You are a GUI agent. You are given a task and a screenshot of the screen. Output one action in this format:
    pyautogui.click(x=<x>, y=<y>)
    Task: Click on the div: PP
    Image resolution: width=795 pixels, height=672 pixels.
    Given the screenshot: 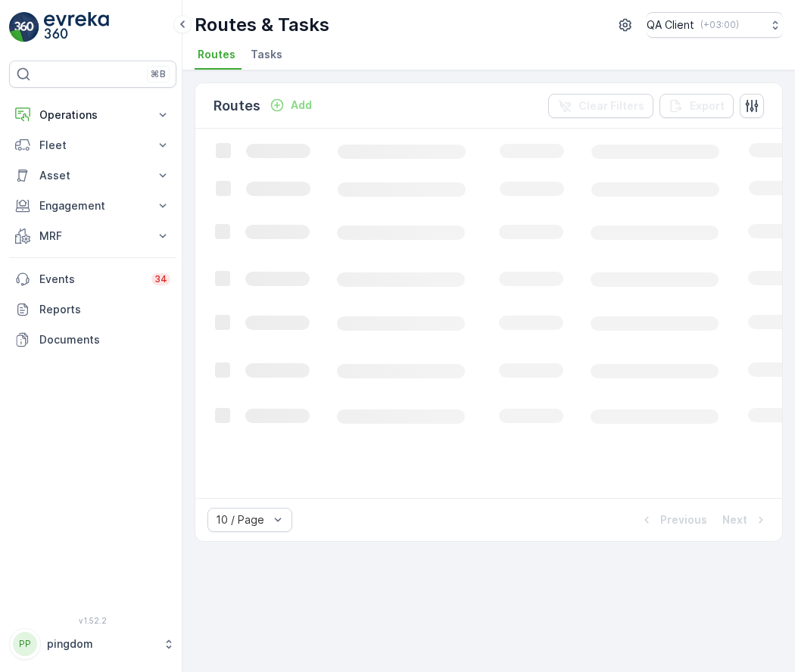 What is the action you would take?
    pyautogui.click(x=25, y=644)
    